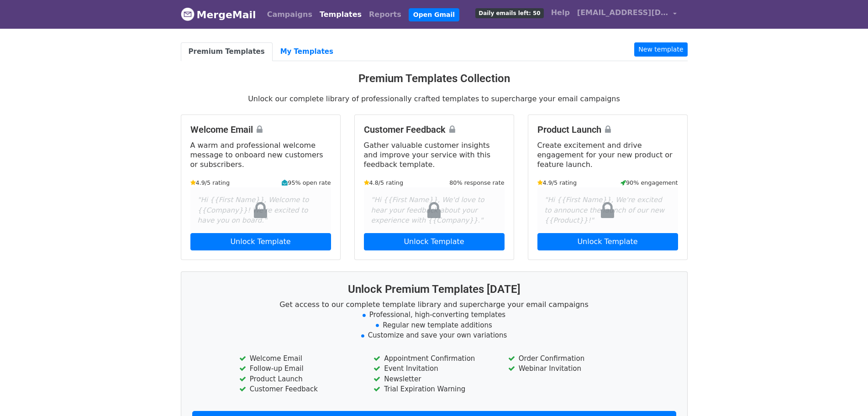 This screenshot has height=416, width=868. What do you see at coordinates (434, 304) in the screenshot?
I see `p: Get access to our complete template library and supercharge your email campaigns` at bounding box center [434, 304].